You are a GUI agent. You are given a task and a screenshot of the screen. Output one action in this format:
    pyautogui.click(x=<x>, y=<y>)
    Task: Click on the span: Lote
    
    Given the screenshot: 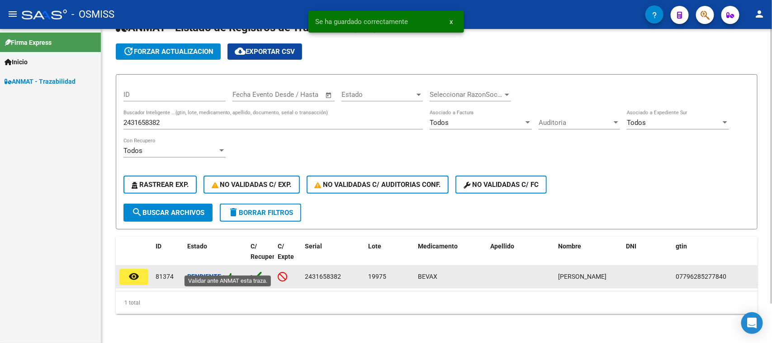 What is the action you would take?
    pyautogui.click(x=374, y=246)
    